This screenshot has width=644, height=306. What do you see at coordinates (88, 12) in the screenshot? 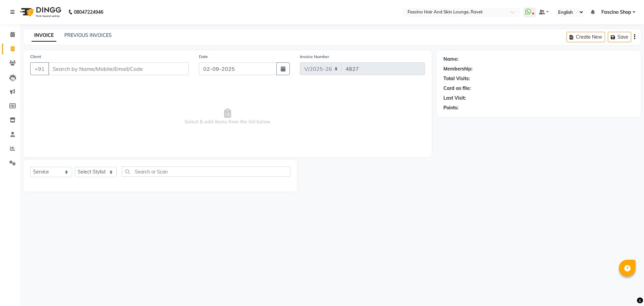
I see `b: 08047224946` at bounding box center [88, 12].